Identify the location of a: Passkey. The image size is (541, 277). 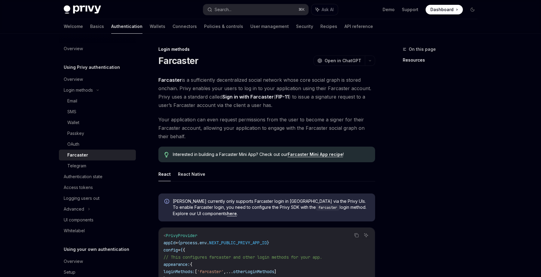
(97, 133).